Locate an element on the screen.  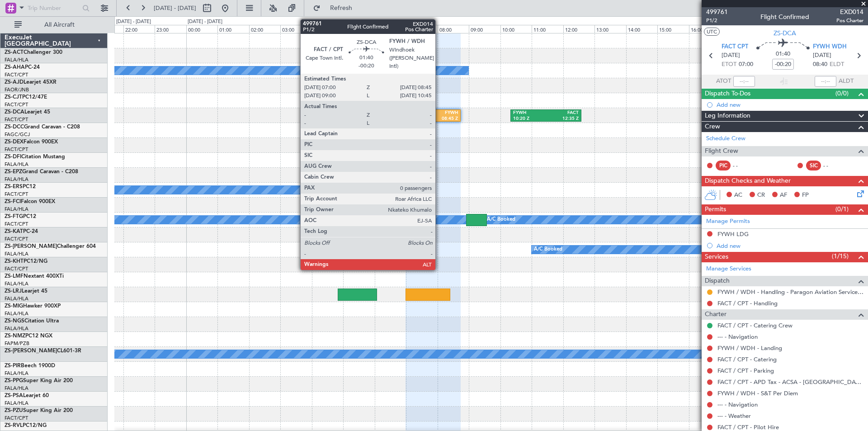
span: ZS-DCA is located at coordinates (785, 33).